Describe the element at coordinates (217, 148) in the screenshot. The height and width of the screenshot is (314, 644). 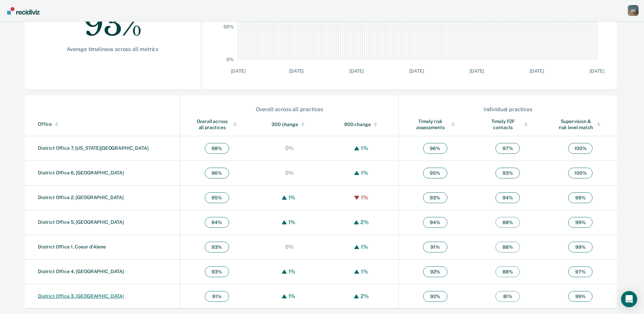
I see `span: 98 %` at that location.